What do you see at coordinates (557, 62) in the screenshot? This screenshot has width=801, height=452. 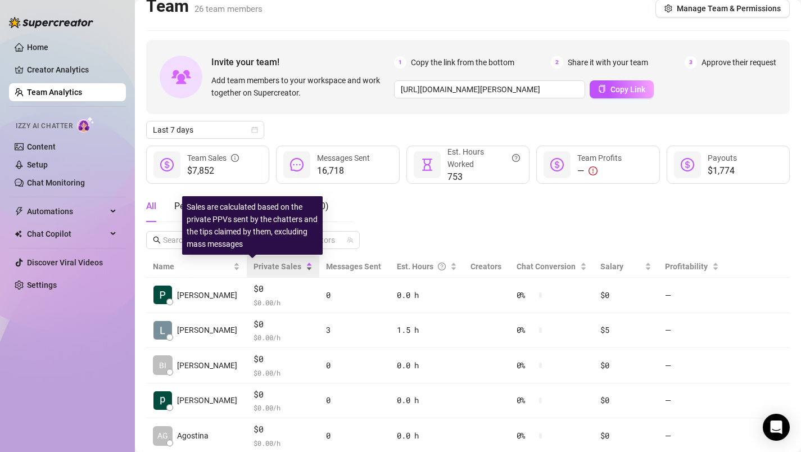 I see `span: 2` at bounding box center [557, 62].